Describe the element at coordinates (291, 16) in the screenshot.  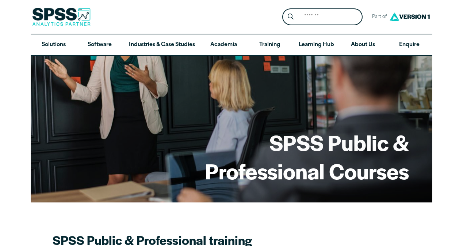
I see `svg: Search magnifying glass icon` at that location.